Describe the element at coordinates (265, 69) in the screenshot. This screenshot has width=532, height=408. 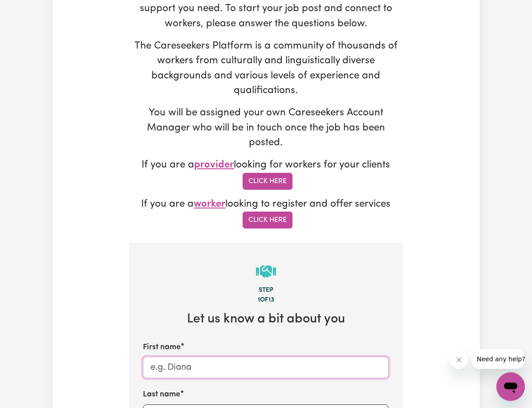
I see `p: The Careseekers Platform is a community of thousands of workers from culturally and linguisticall...` at that location.